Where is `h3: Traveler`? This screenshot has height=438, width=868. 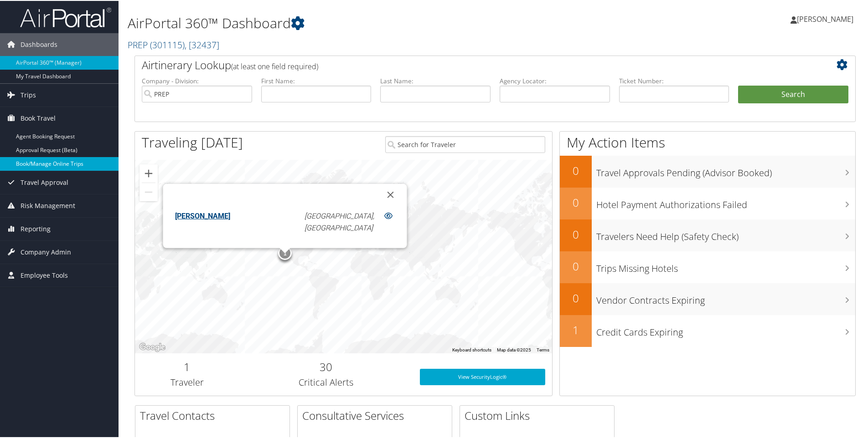 h3: Traveler is located at coordinates (187, 382).